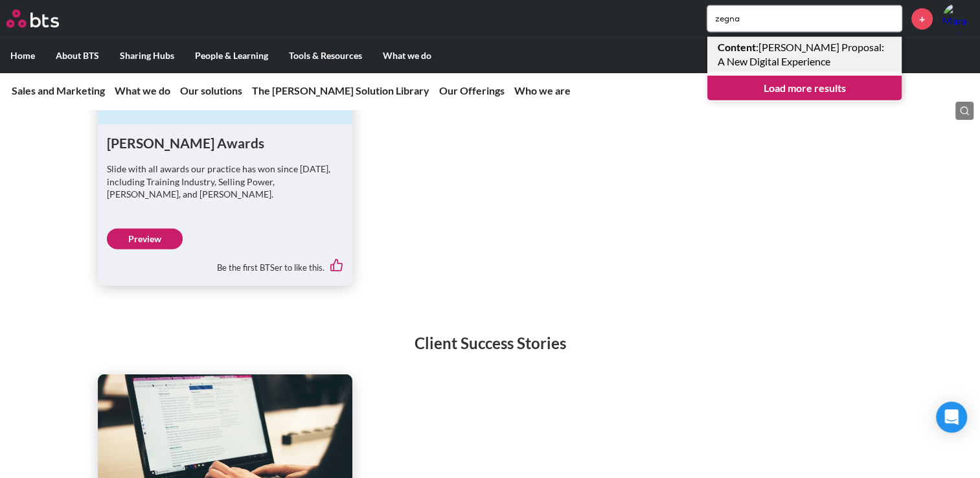  I want to click on a: What we do, so click(142, 90).